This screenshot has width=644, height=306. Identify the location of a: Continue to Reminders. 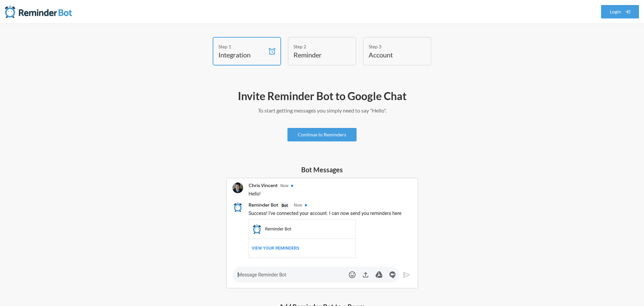
(322, 135).